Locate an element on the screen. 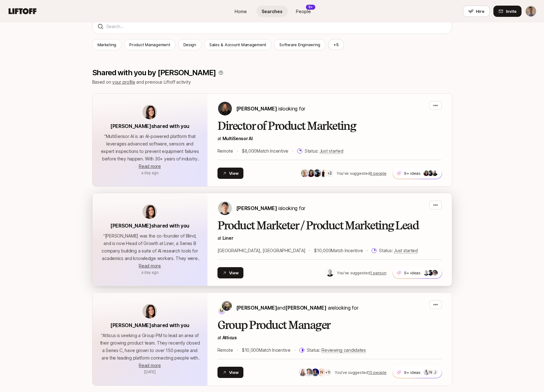 The height and width of the screenshot is (392, 544). a: MultiSensor AI is located at coordinates (237, 138).